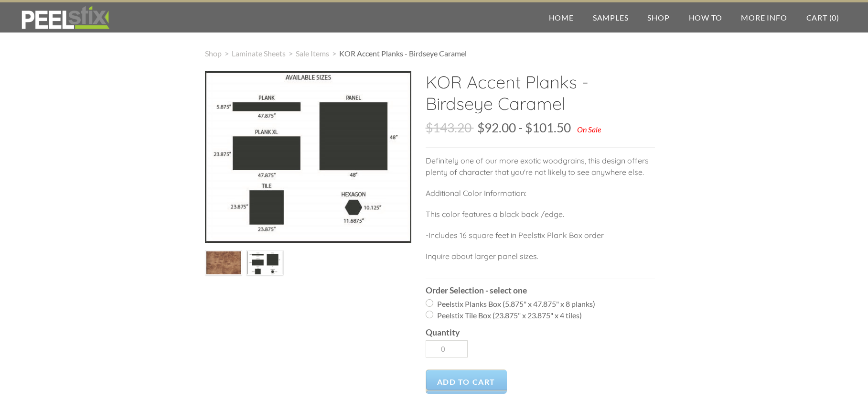 The height and width of the screenshot is (401, 868). Describe the element at coordinates (540, 219) in the screenshot. I see `p: ​This color features a black back /edge.` at that location.